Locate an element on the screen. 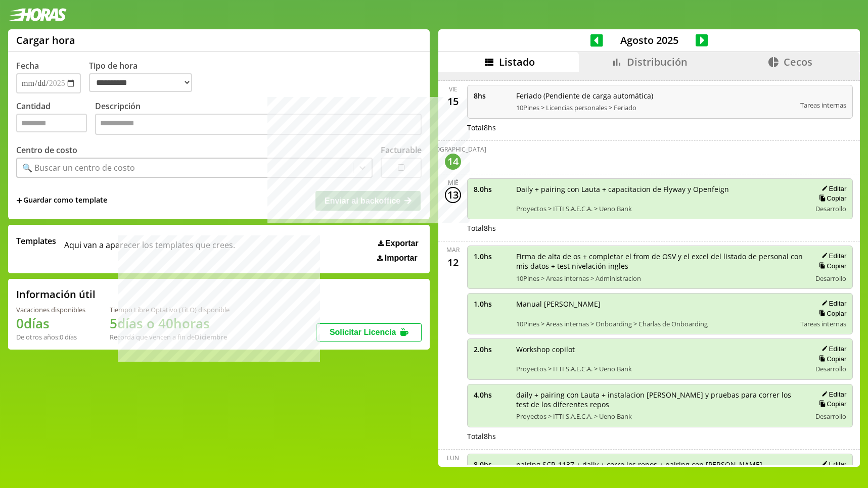 The height and width of the screenshot is (488, 868). span: Templates is located at coordinates (36, 241).